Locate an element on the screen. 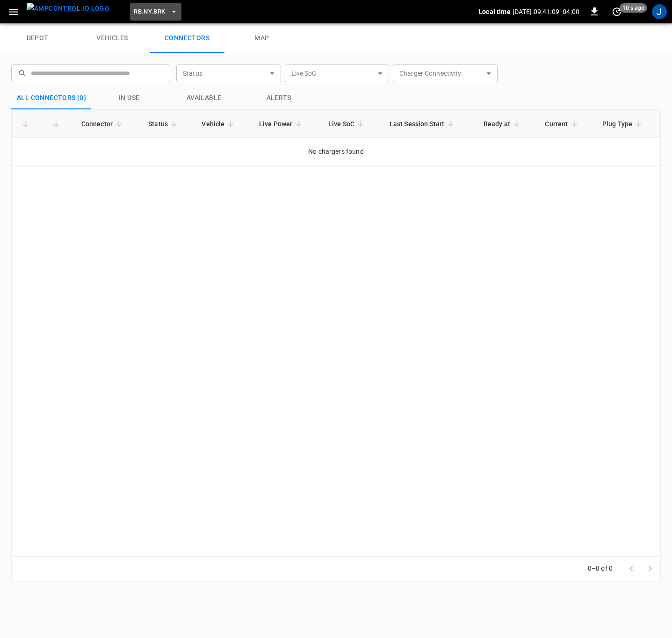 This screenshot has width=672, height=638. p: Local time is located at coordinates (495, 11).